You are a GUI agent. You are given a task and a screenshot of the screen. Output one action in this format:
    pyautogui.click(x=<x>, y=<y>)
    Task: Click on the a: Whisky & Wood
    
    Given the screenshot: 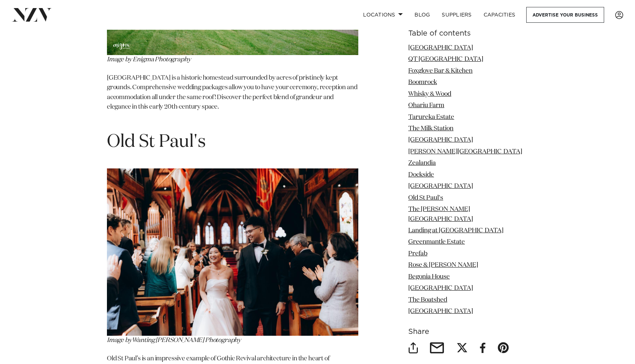 What is the action you would take?
    pyautogui.click(x=429, y=94)
    